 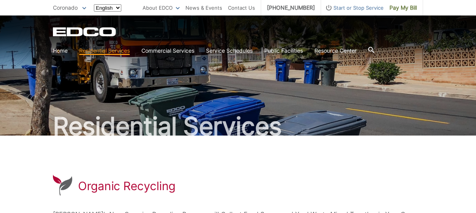 I want to click on h2: Residential Services, so click(x=238, y=126).